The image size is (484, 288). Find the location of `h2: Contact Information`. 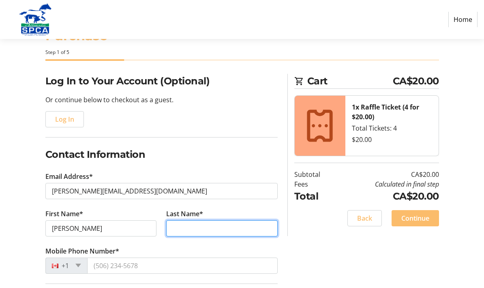

h2: Contact Information is located at coordinates (161, 155).